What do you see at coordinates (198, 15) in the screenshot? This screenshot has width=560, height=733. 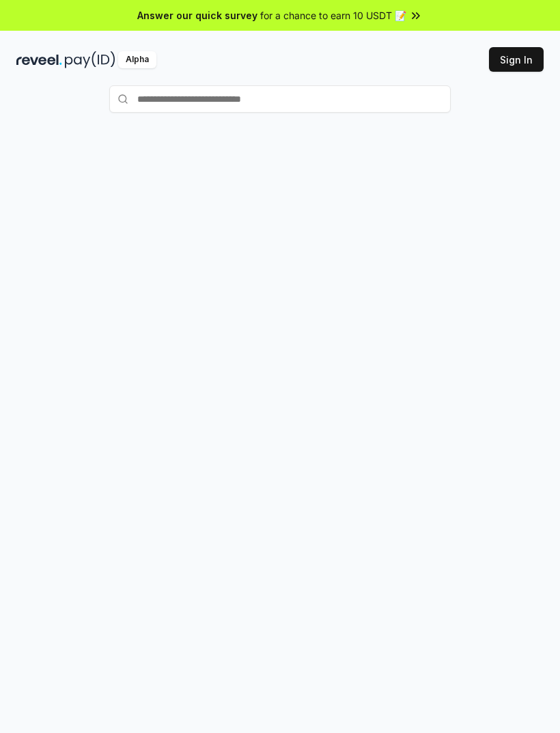 I see `span: Answer our quick survey` at bounding box center [198, 15].